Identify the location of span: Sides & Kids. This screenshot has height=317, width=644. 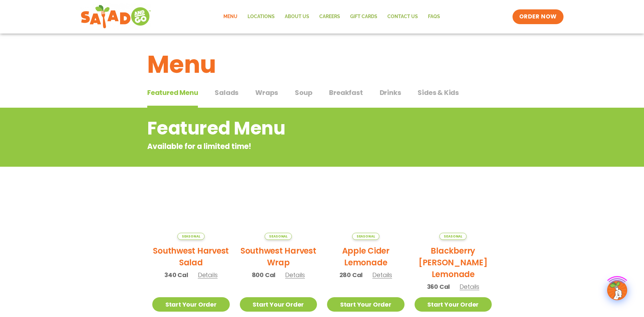
(438, 93).